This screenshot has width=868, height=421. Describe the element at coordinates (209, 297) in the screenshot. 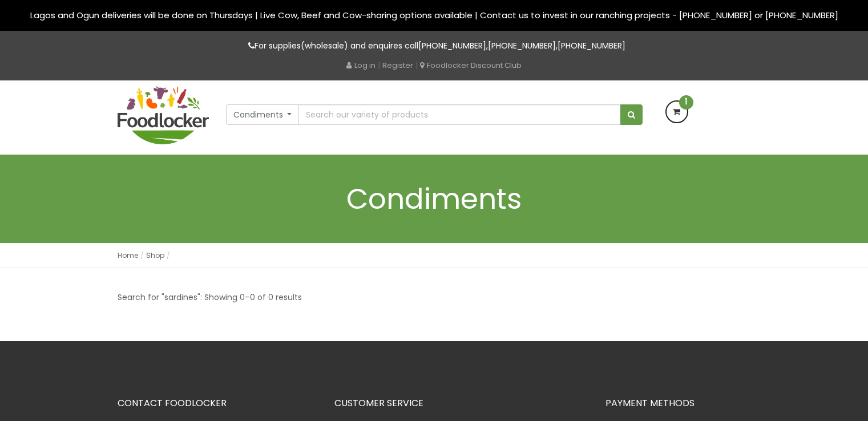

I see `p: Search for "sardines": Showing 0–0 of 0 results` at that location.